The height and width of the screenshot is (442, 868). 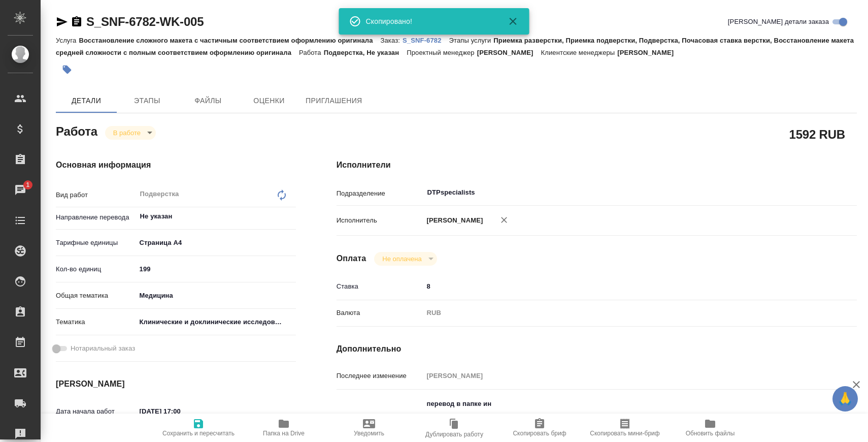 What do you see at coordinates (426, 40) in the screenshot?
I see `a: S_SNF-6782` at bounding box center [426, 40].